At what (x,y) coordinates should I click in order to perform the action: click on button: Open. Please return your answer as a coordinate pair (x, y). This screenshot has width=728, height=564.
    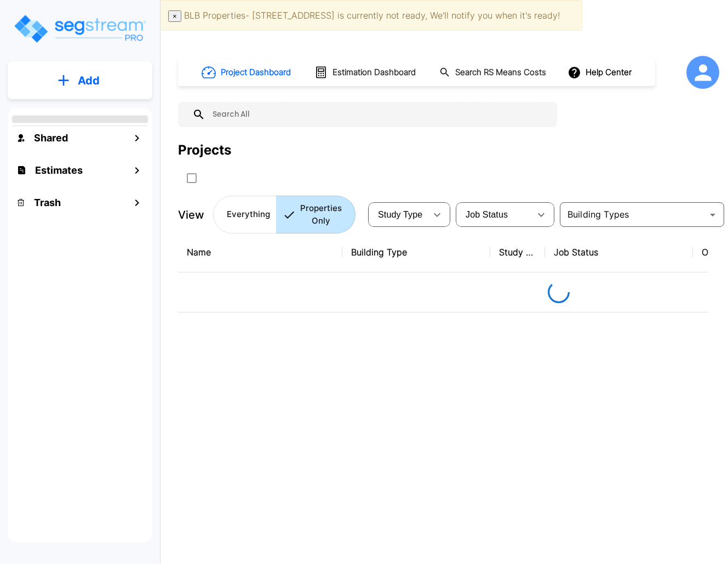
    Looking at the image, I should click on (713, 215).